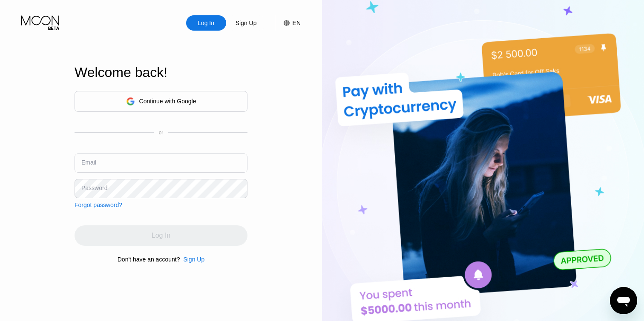  I want to click on div: Email, so click(89, 163).